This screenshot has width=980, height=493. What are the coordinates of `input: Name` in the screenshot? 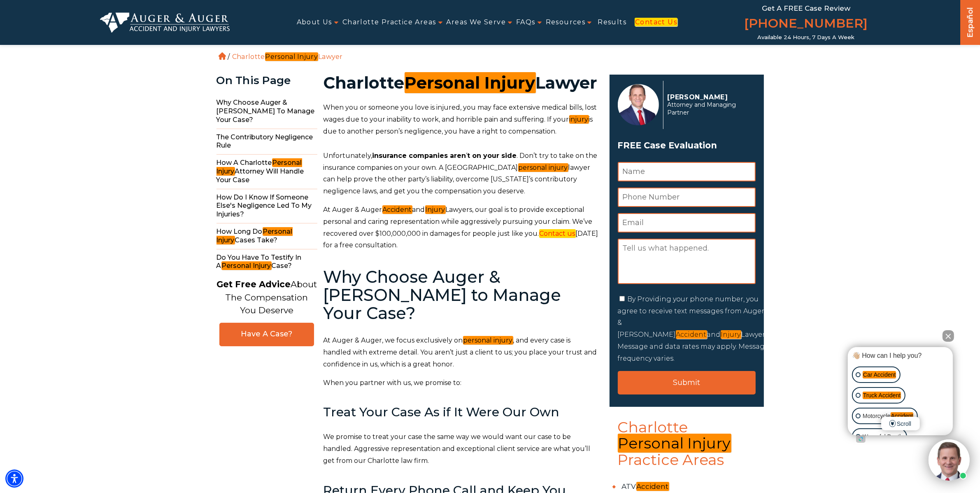 It's located at (686, 171).